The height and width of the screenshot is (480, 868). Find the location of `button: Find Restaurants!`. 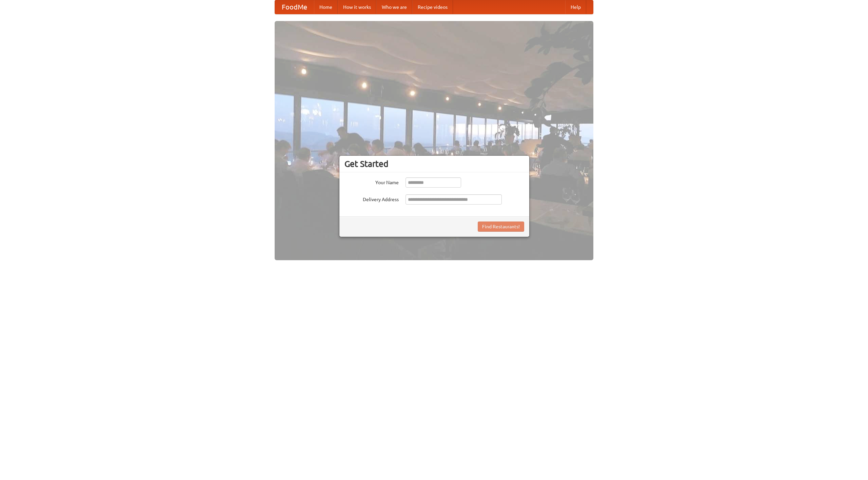

button: Find Restaurants! is located at coordinates (501, 226).